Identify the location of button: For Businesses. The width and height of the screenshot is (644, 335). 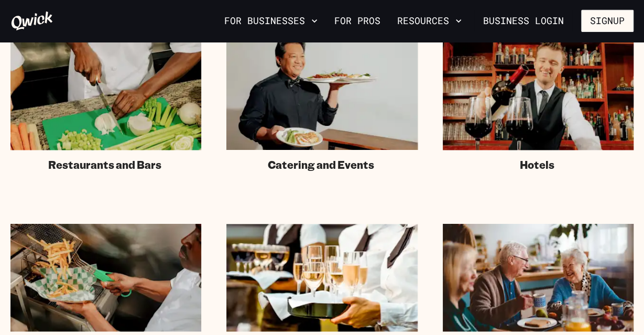
(271, 21).